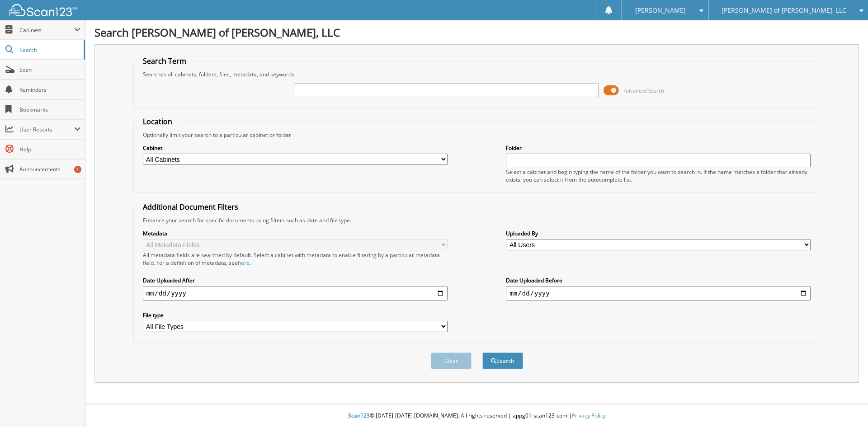 Image resolution: width=868 pixels, height=427 pixels. What do you see at coordinates (644, 91) in the screenshot?
I see `span: Advanced Search` at bounding box center [644, 91].